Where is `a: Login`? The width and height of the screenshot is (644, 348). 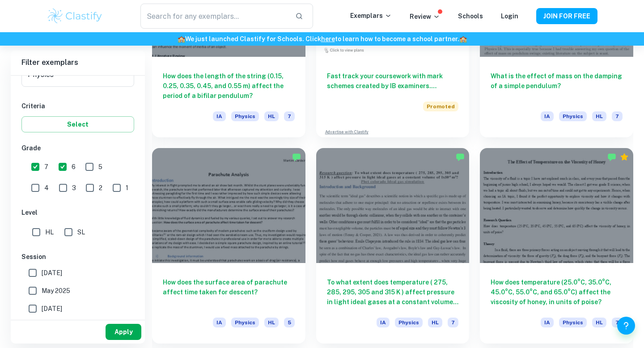 a: Login is located at coordinates (509, 16).